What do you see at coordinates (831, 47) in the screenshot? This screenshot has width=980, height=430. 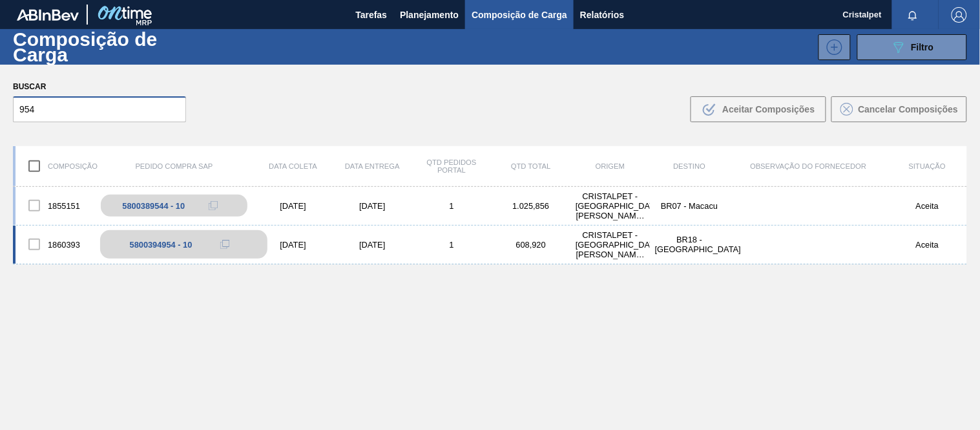 I see `div: Nova Composição` at bounding box center [831, 47].